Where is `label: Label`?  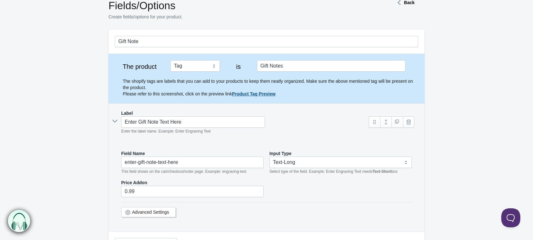 label: Label is located at coordinates (127, 113).